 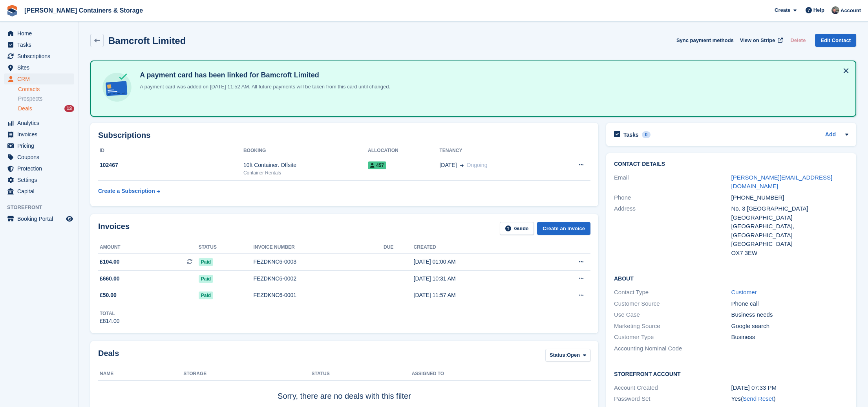 What do you see at coordinates (46, 108) in the screenshot?
I see `a: Deals 13` at bounding box center [46, 108].